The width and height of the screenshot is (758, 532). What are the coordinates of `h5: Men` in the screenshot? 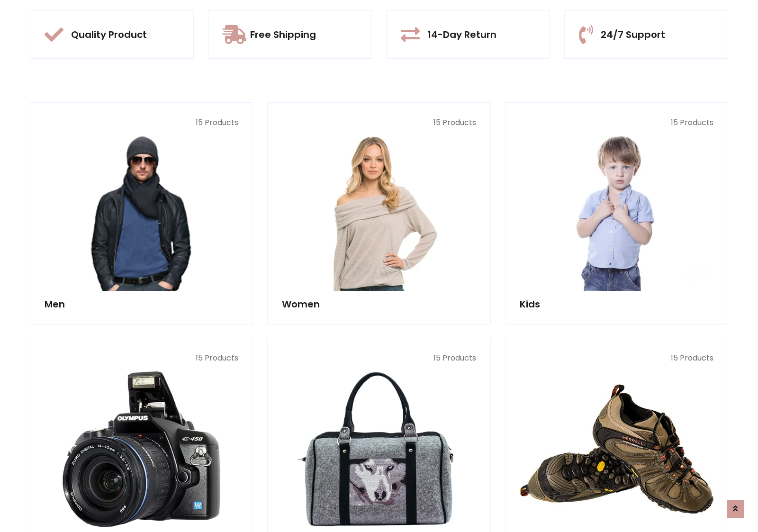 It's located at (141, 304).